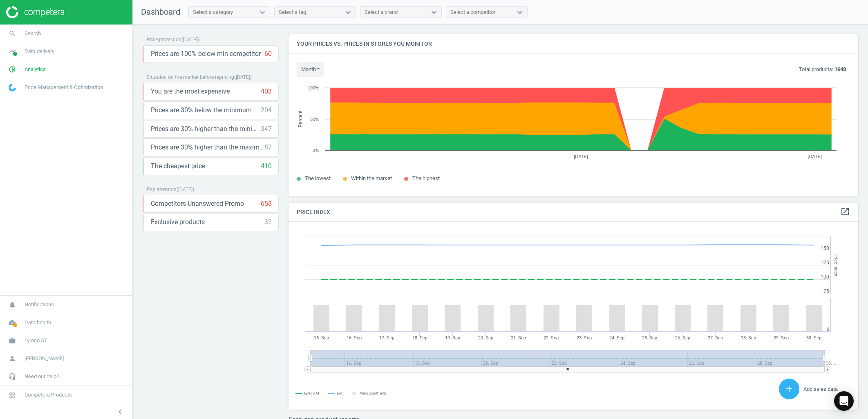 The height and width of the screenshot is (419, 868). What do you see at coordinates (36, 341) in the screenshot?
I see `span: Lyreco AT` at bounding box center [36, 341].